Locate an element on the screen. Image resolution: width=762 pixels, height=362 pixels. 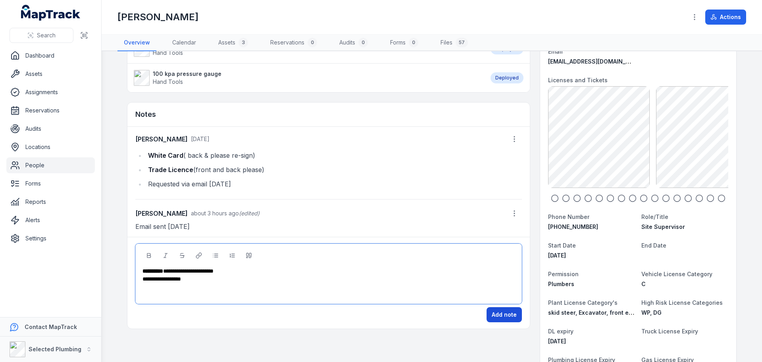
a: Forms0 is located at coordinates (404, 43).